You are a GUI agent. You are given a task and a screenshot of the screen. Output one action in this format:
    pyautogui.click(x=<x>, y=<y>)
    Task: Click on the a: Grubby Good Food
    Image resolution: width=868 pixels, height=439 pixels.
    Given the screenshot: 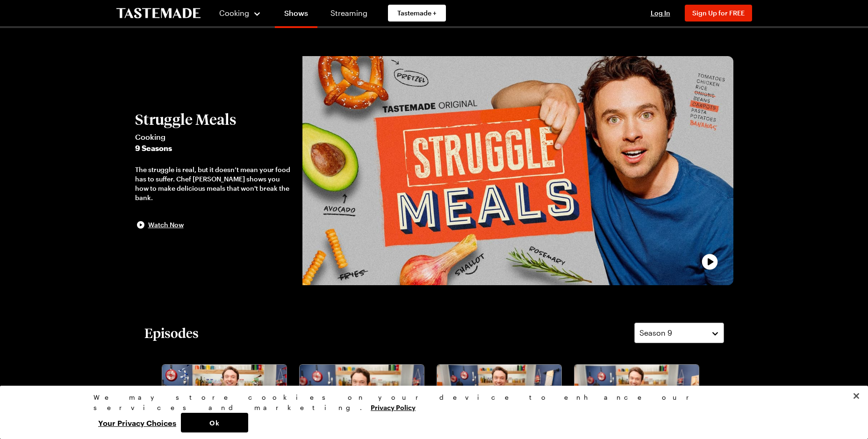 What is the action you would take?
    pyautogui.click(x=637, y=400)
    